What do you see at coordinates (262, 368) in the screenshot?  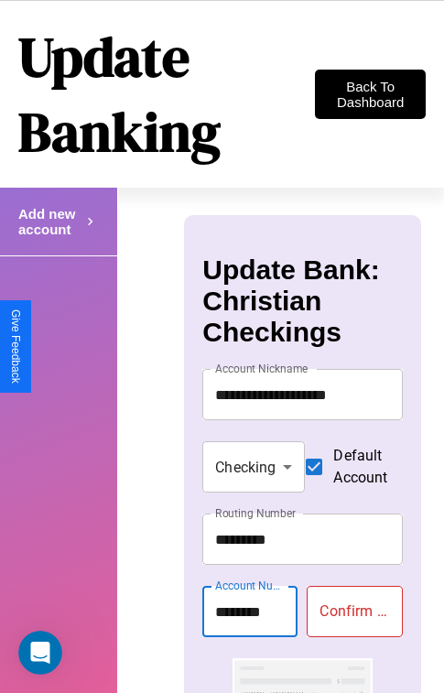 I see `label: Account Nickname` at bounding box center [262, 368].